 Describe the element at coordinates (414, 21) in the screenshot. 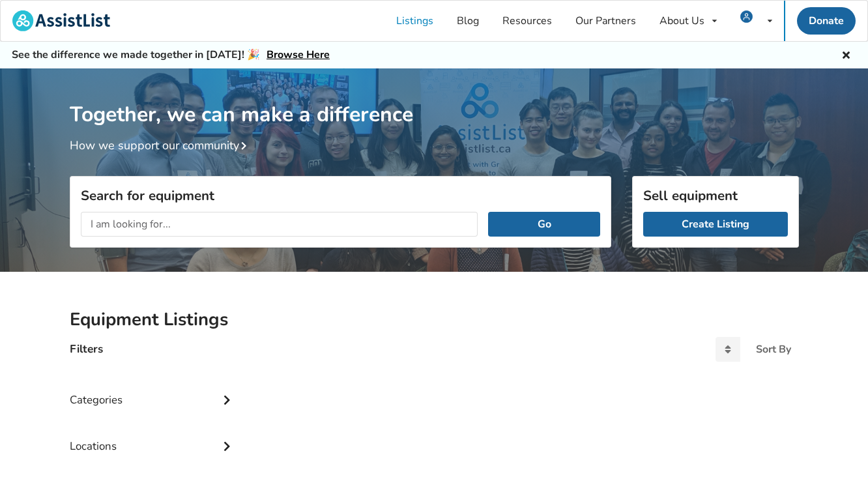

I see `a: Listings` at that location.